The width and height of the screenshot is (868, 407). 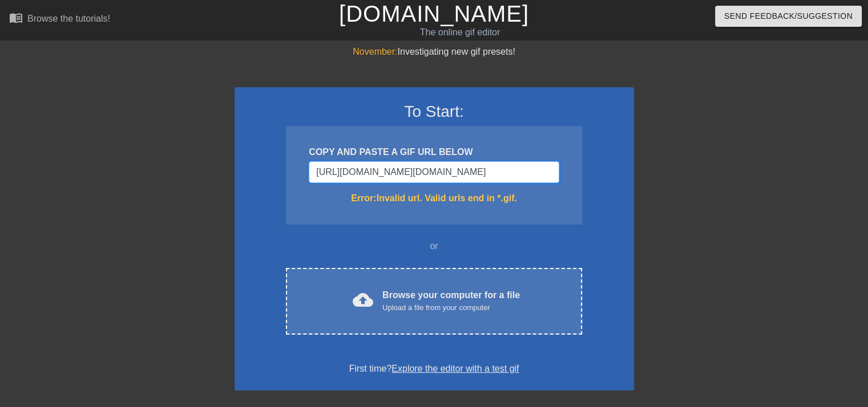 What do you see at coordinates (434, 152) in the screenshot?
I see `div: COPY AND PASTE A GIF URL BELOW` at bounding box center [434, 152].